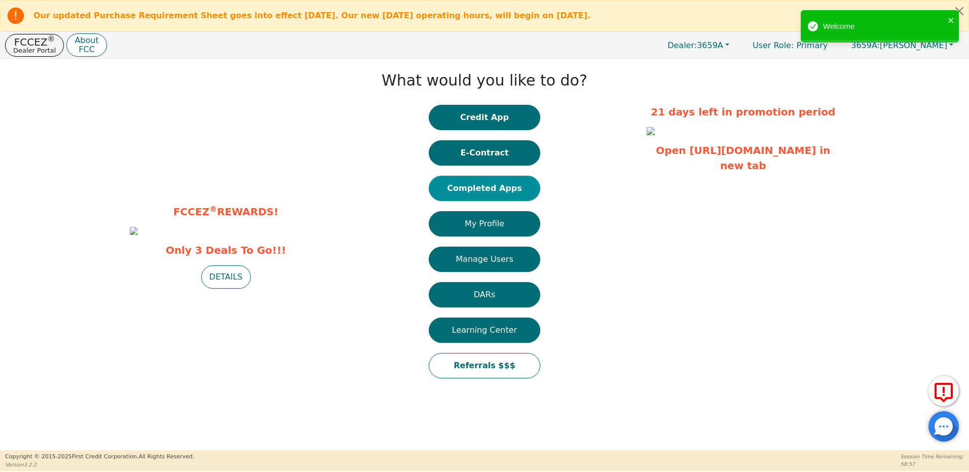 This screenshot has height=472, width=969. What do you see at coordinates (959, 11) in the screenshot?
I see `button: Close alert` at bounding box center [959, 11].